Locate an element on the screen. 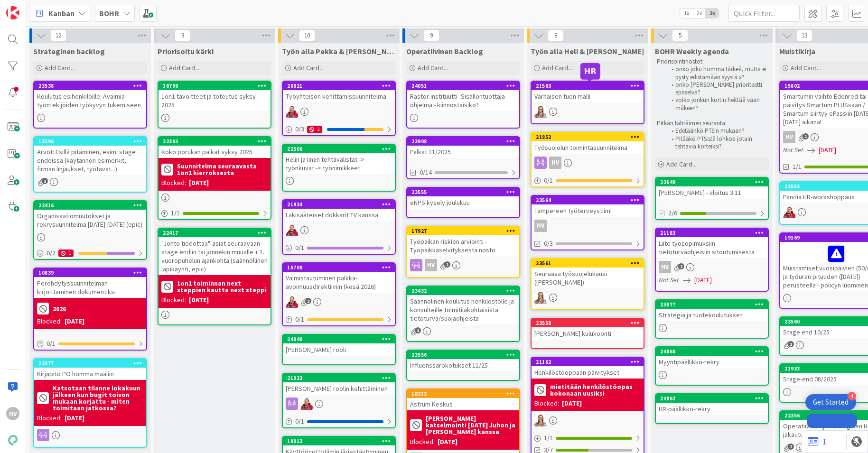 The height and width of the screenshot is (453, 868). div: 24060 is located at coordinates (712, 352).